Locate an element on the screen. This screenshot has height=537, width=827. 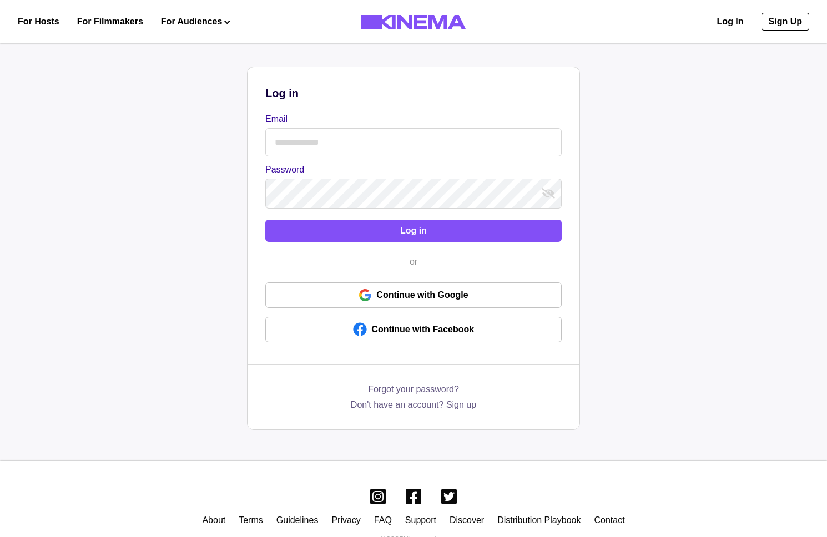
div: or is located at coordinates (414, 262).